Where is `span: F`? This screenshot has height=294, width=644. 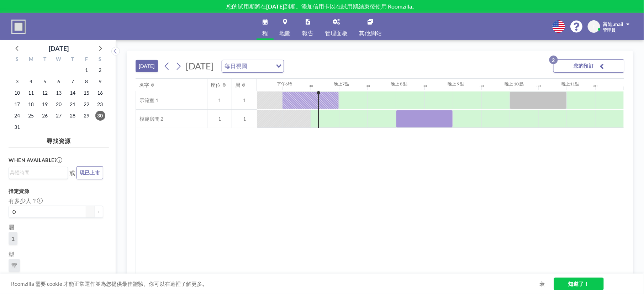
span: F is located at coordinates (595, 27).